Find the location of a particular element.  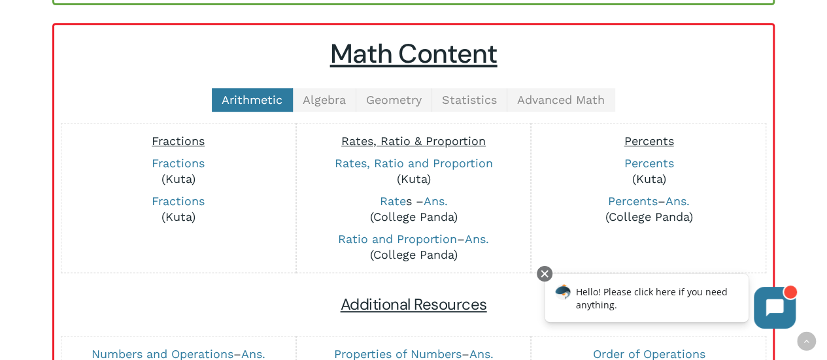

span: Percents is located at coordinates (649, 141).